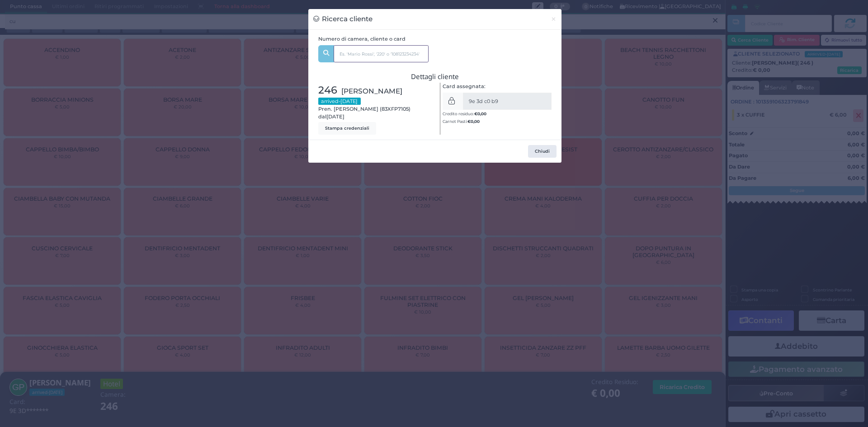 Image resolution: width=868 pixels, height=427 pixels. What do you see at coordinates (464, 87) in the screenshot?
I see `label: Card assegnata:` at bounding box center [464, 87].